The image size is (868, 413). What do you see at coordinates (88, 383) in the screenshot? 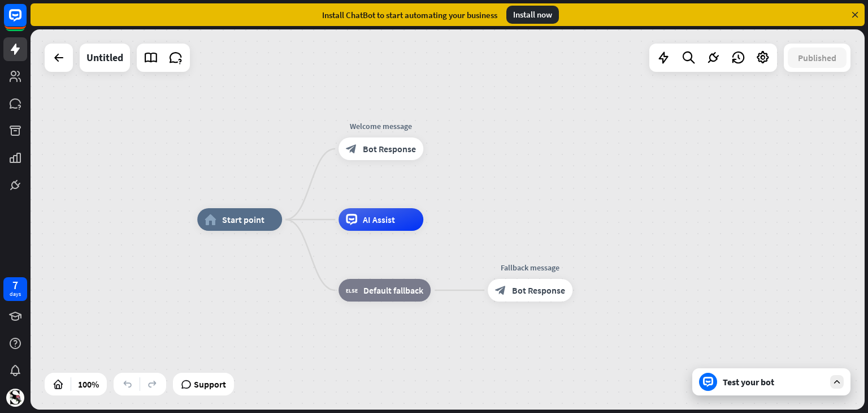
I see `div: 100%` at bounding box center [88, 383].